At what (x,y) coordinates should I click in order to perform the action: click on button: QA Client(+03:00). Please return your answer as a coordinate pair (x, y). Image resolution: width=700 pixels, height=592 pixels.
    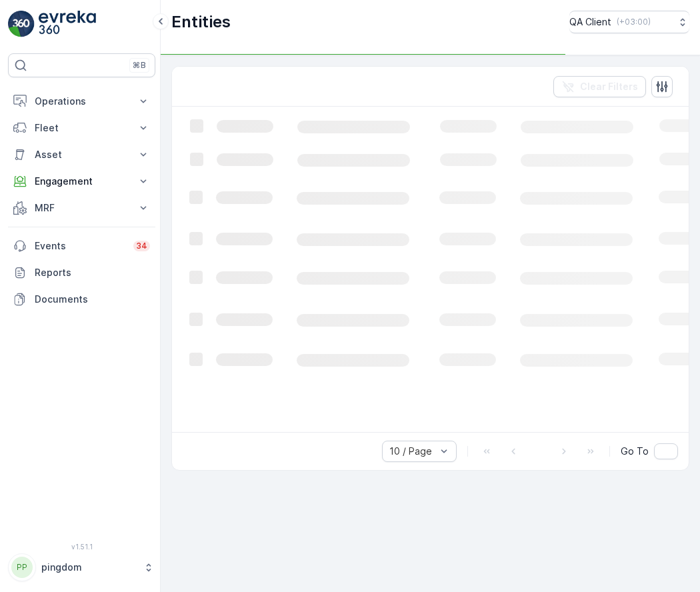
    Looking at the image, I should click on (630, 22).